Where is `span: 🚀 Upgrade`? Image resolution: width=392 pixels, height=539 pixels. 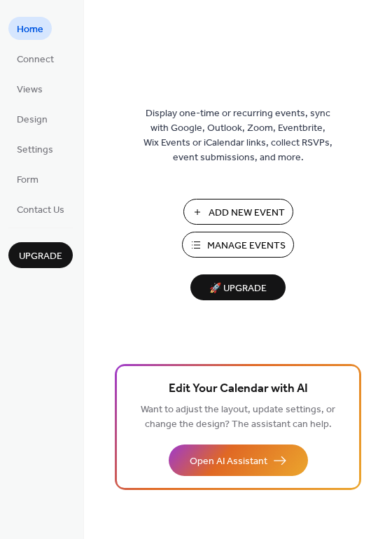
span: 🚀 Upgrade is located at coordinates (238, 289).